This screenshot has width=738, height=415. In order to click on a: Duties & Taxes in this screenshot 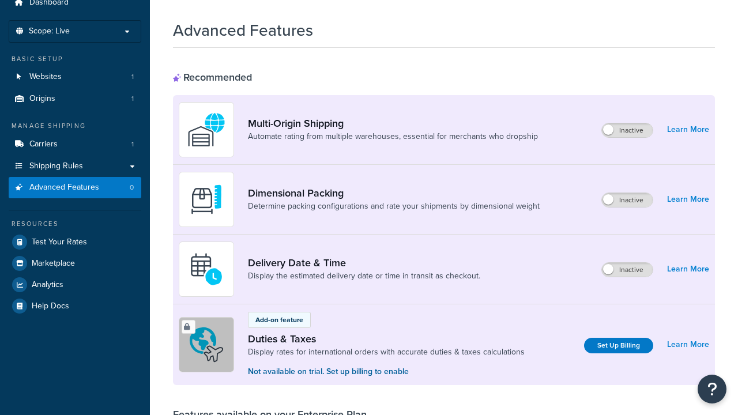, I will do `click(386, 339)`.